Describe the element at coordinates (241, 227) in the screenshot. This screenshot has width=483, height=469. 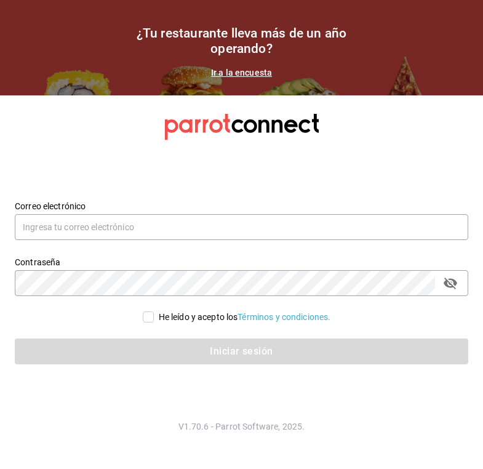
I see `input: Ingresa tu correo electrónico` at that location.